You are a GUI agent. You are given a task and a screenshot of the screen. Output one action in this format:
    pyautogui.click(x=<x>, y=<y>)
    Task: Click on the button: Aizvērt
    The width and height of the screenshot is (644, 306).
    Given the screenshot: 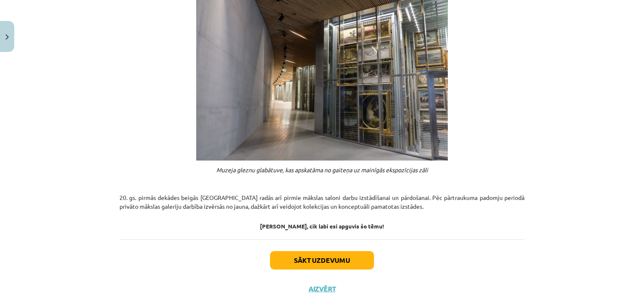 What is the action you would take?
    pyautogui.click(x=322, y=289)
    